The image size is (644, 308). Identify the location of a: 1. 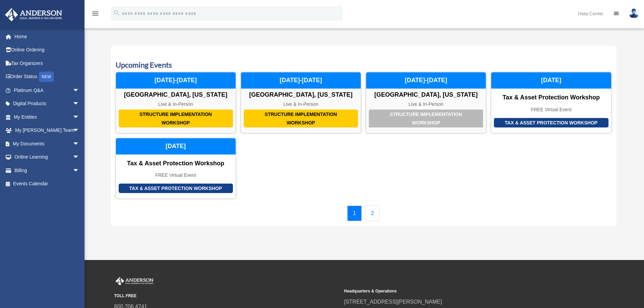
(354, 213).